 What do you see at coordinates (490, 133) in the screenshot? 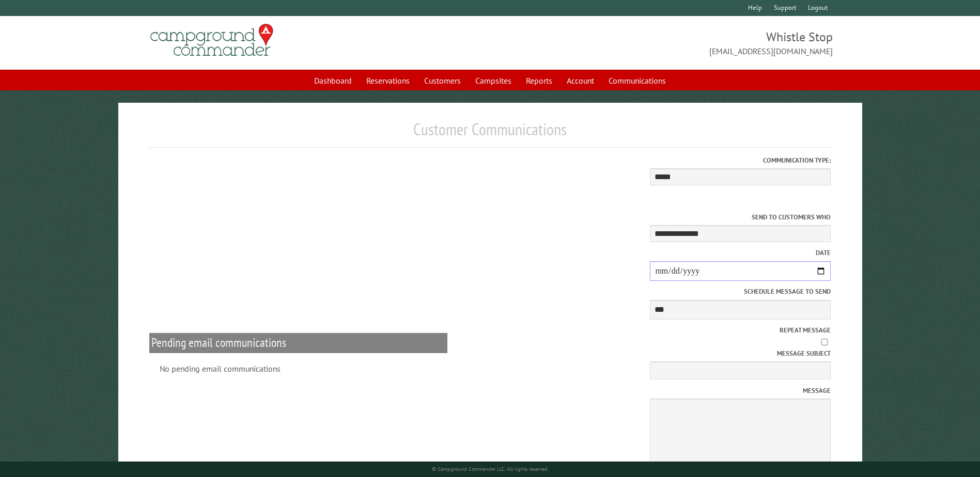
I see `h1: Customer Communications` at bounding box center [490, 133].